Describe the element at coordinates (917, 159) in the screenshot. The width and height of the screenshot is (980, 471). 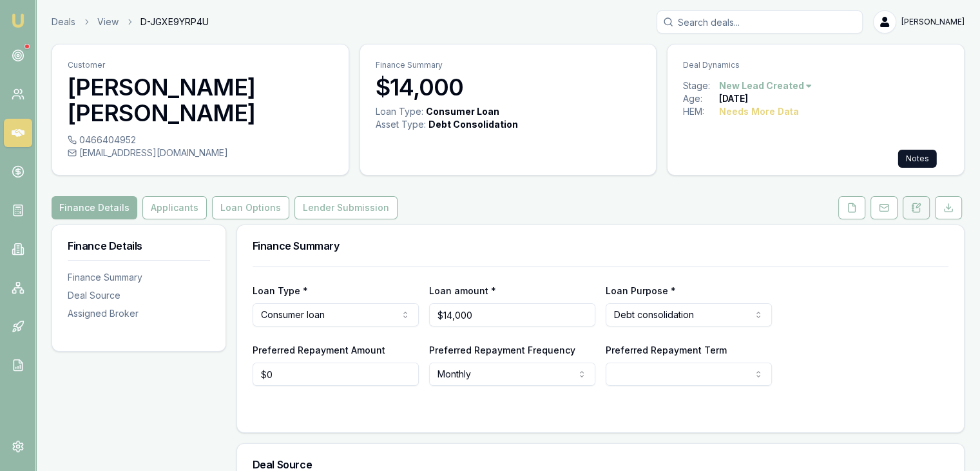
I see `div: Notes` at that location.